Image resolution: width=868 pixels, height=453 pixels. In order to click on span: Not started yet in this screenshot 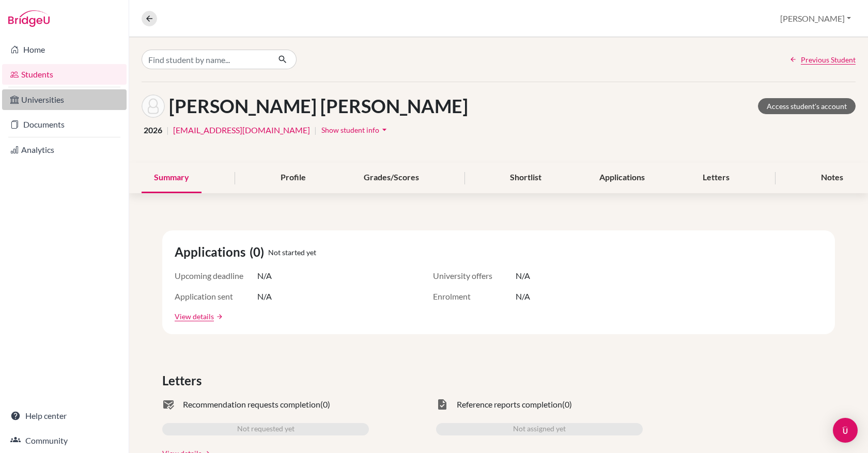, I will do `click(292, 252)`.